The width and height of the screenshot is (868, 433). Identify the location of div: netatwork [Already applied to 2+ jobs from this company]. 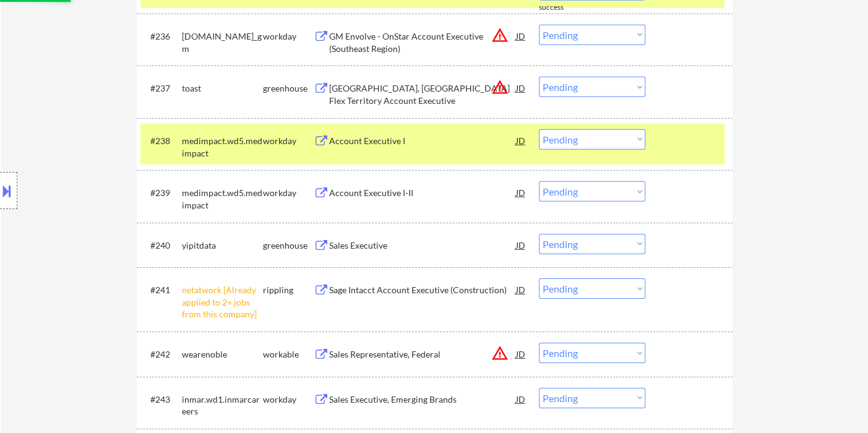
(222, 302).